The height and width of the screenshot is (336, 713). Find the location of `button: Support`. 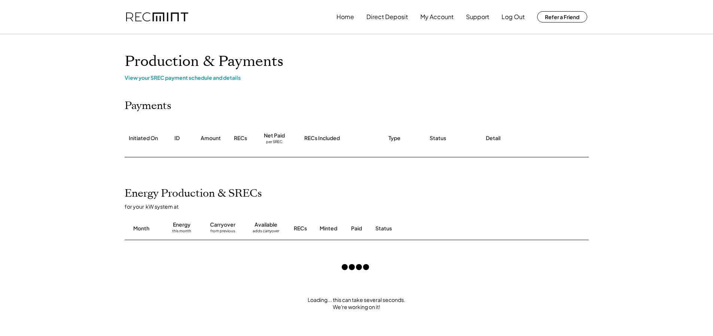

button: Support is located at coordinates (477, 17).